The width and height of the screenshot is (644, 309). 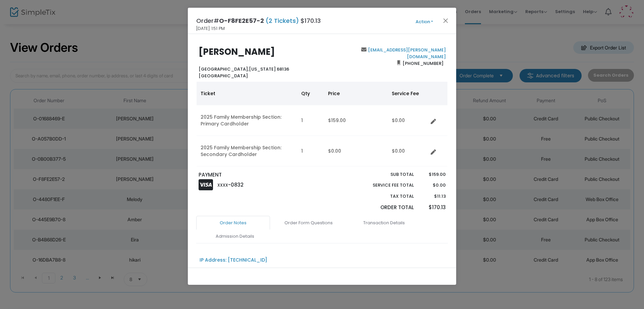 What do you see at coordinates (223, 185) in the screenshot?
I see `span: XXXX` at bounding box center [223, 185].